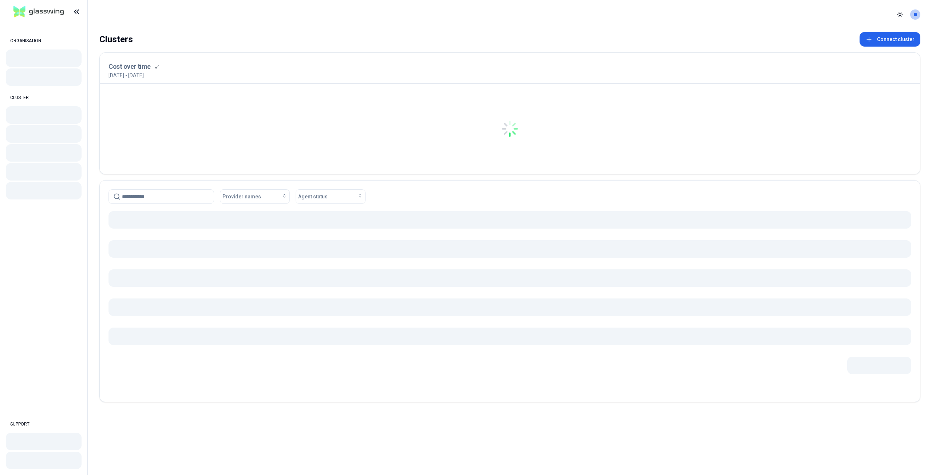 This screenshot has width=932, height=475. What do you see at coordinates (39, 12) in the screenshot?
I see `img: GlassWing` at bounding box center [39, 12].